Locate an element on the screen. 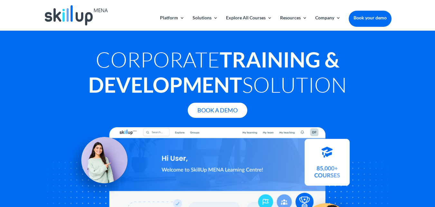  a: Platform is located at coordinates (172, 23).